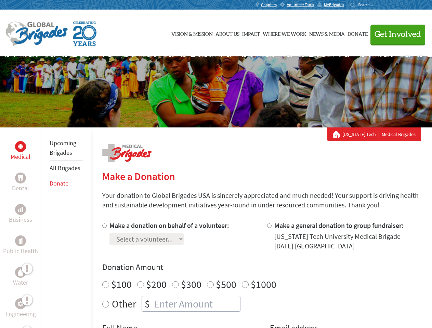  I want to click on div: Water, so click(21, 273).